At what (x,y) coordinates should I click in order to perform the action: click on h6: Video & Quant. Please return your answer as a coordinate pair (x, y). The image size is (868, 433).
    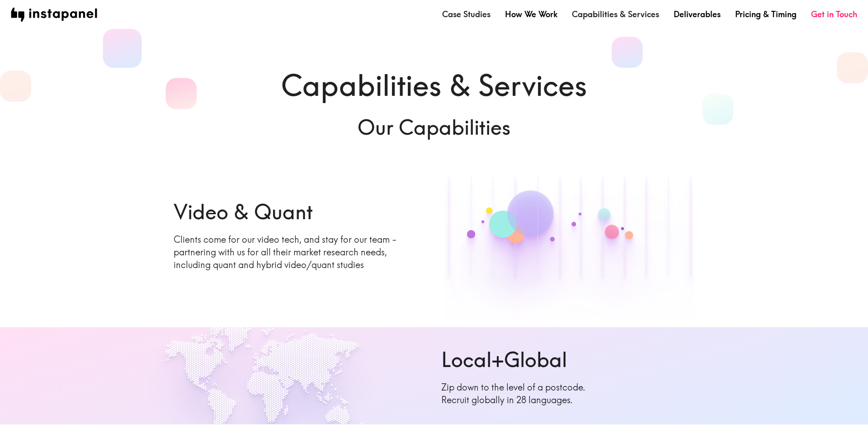
    Looking at the image, I should click on (299, 211).